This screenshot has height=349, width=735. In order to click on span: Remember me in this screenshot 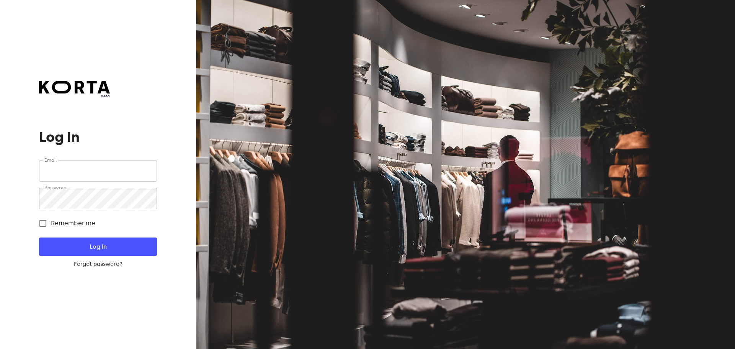, I will do `click(73, 223)`.